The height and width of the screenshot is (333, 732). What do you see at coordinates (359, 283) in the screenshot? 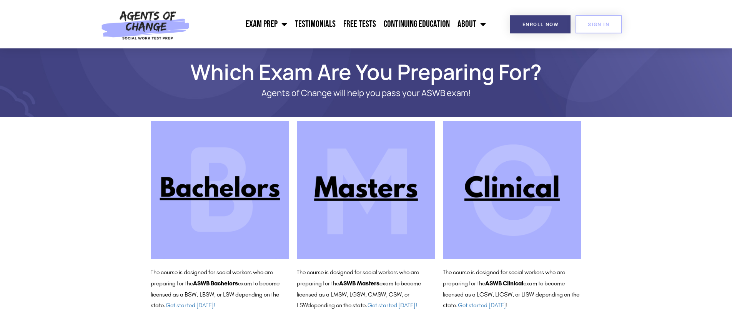
I see `b: ASWB Masters` at bounding box center [359, 283].